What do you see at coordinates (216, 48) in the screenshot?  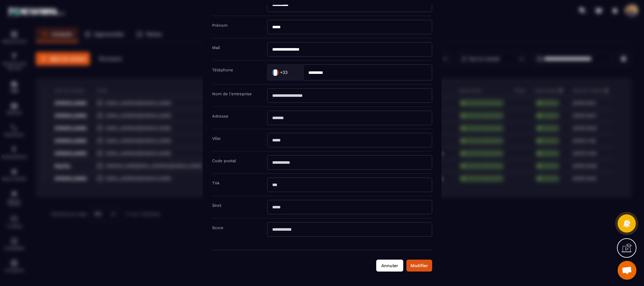 I see `label: Mail` at bounding box center [216, 48].